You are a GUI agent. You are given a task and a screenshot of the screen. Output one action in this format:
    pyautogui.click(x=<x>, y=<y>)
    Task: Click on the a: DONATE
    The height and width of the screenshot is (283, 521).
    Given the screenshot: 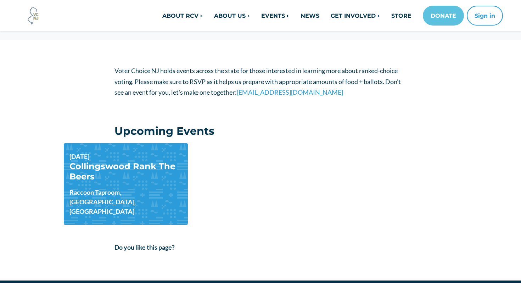 What is the action you would take?
    pyautogui.click(x=443, y=16)
    